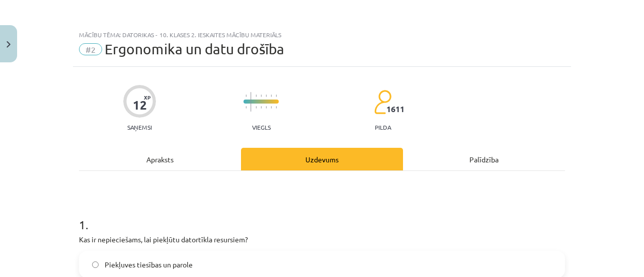 The width and height of the screenshot is (644, 277). Describe the element at coordinates (383, 127) in the screenshot. I see `p: pilda` at that location.